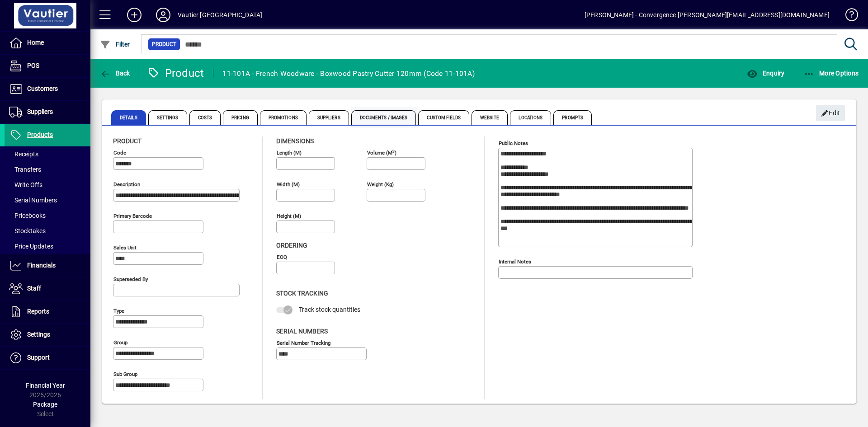  Describe the element at coordinates (119, 311) in the screenshot. I see `mat-label: Type` at that location.